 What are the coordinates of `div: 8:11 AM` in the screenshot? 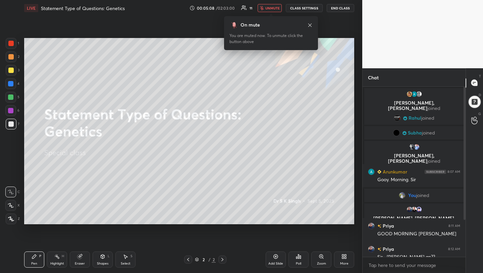 It's located at (455, 225).